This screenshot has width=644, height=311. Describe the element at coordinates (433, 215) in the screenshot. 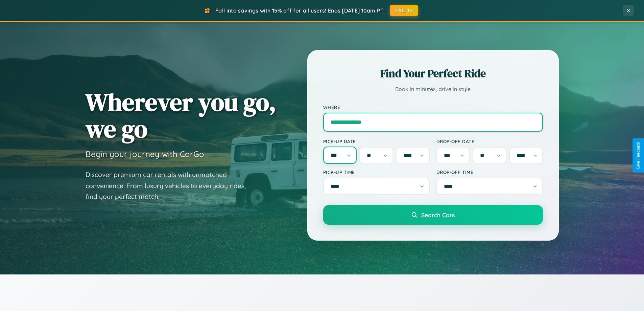

I see `button: Search Cars` at that location.